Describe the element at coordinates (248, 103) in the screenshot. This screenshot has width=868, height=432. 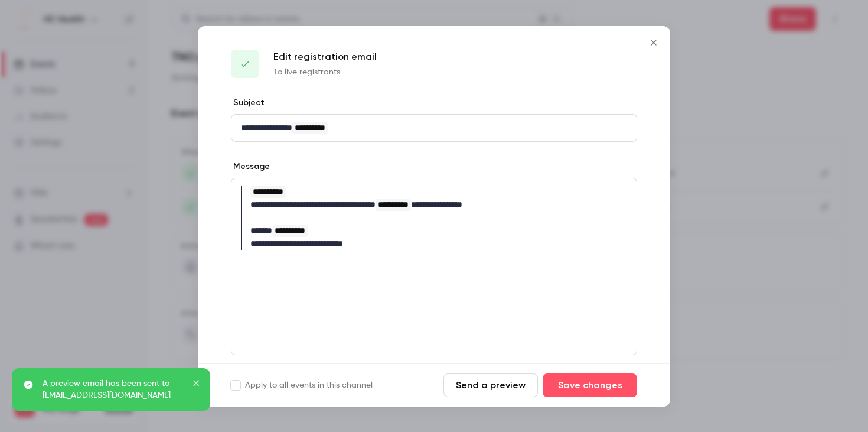
I see `label: Subject` at that location.